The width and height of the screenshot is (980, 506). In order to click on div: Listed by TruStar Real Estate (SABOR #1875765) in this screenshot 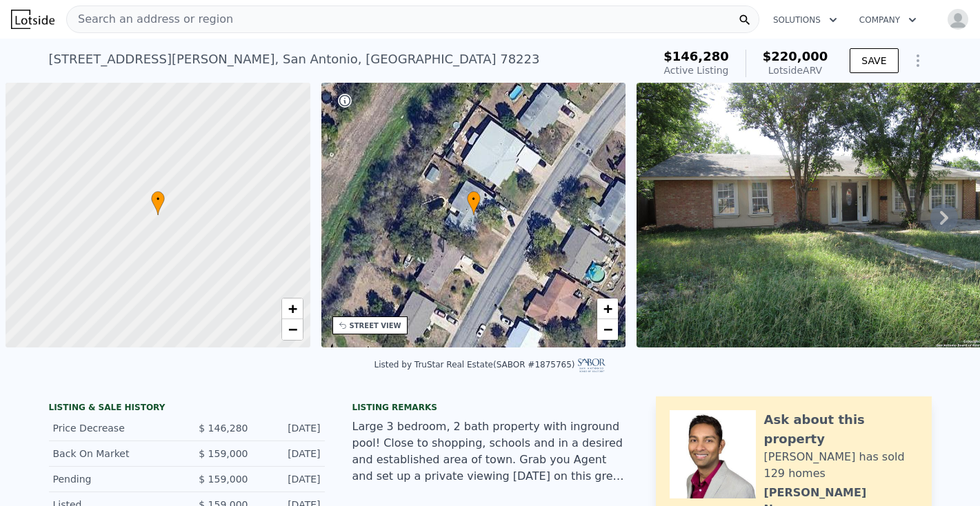, I will do `click(490, 365)`.